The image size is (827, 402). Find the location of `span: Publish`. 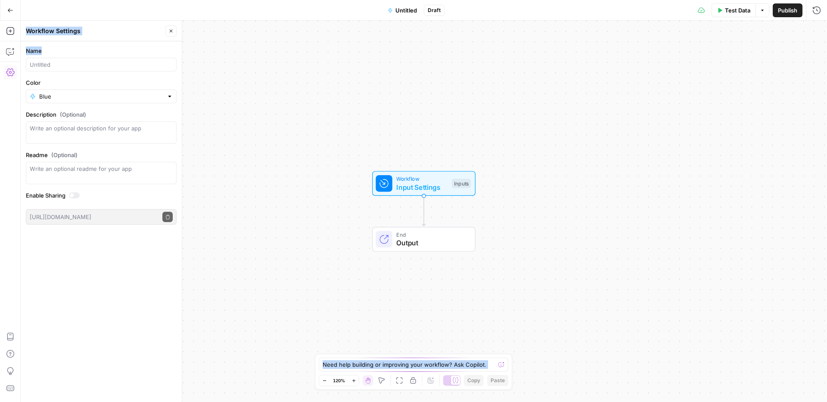

span: Publish is located at coordinates (787, 10).